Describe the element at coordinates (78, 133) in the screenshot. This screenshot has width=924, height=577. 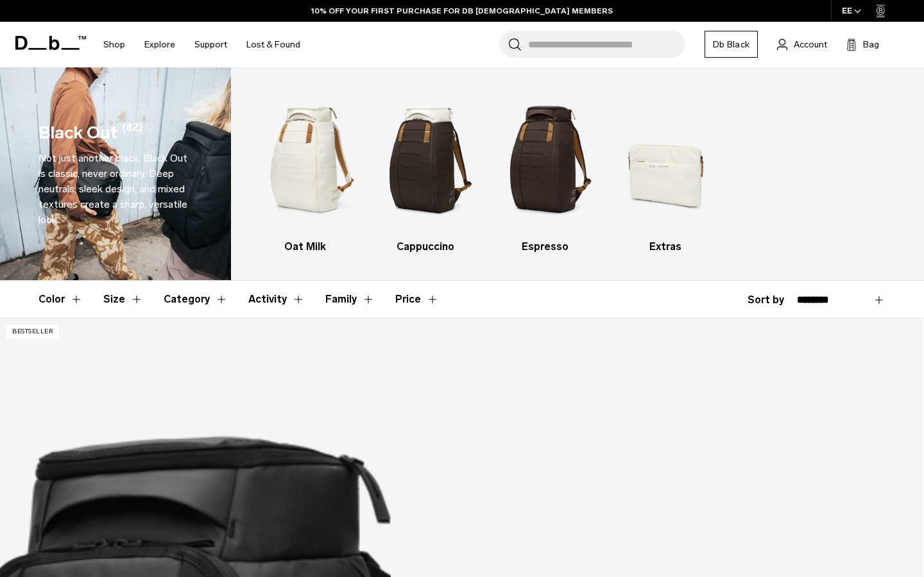
I see `h1: Black Out` at that location.